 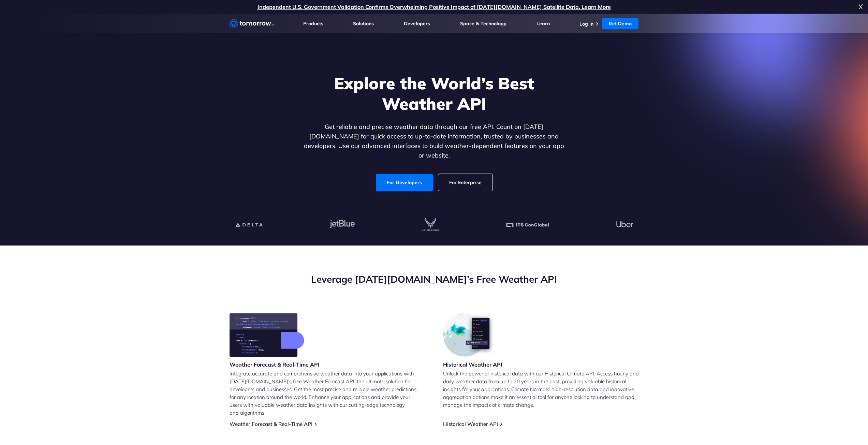 What do you see at coordinates (543, 24) in the screenshot?
I see `a: Learn` at bounding box center [543, 24].